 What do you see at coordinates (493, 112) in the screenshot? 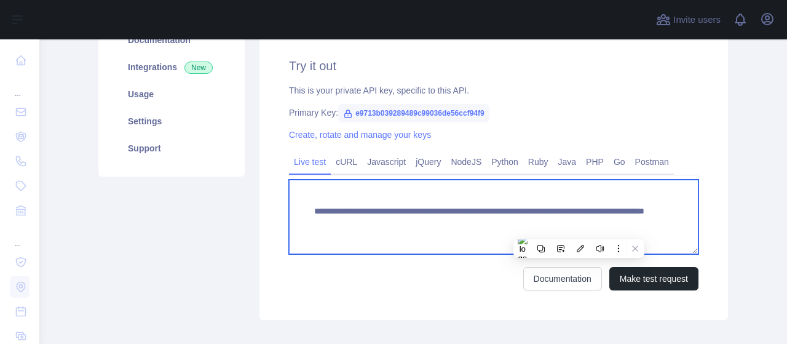
I see `div: Primary Key:` at bounding box center [493, 112].